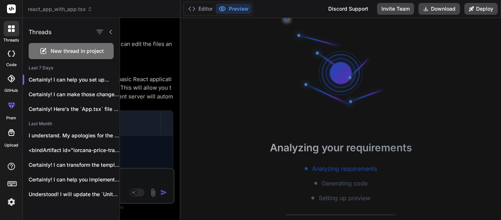 This screenshot has height=220, width=501. Describe the element at coordinates (11, 90) in the screenshot. I see `label: GitHub` at that location.